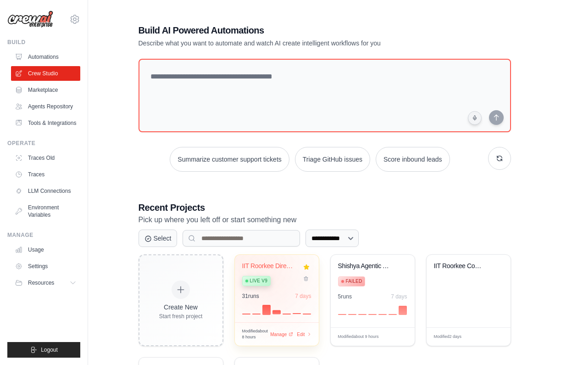 The image size is (561, 365). Describe the element at coordinates (293, 43) in the screenshot. I see `p: Describe what you want to automate and watch AI create intelligent workflows for you` at that location.